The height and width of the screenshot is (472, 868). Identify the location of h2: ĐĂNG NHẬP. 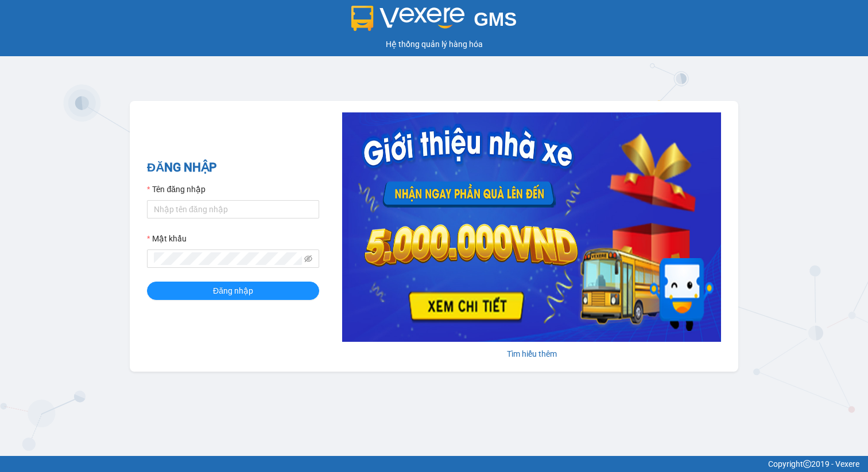
(233, 167).